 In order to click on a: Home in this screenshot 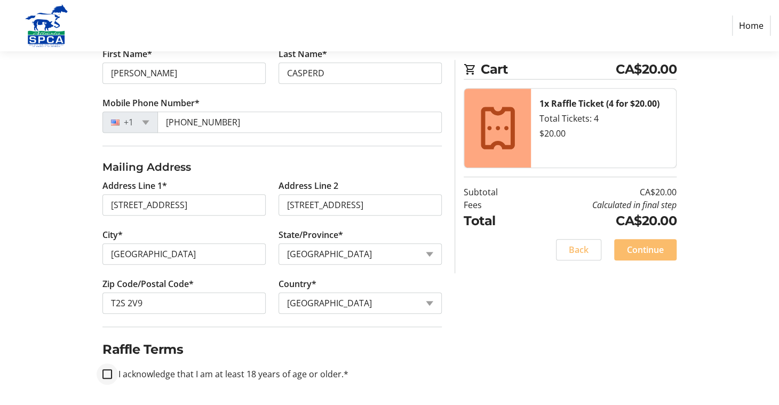, I will do `click(751, 26)`.